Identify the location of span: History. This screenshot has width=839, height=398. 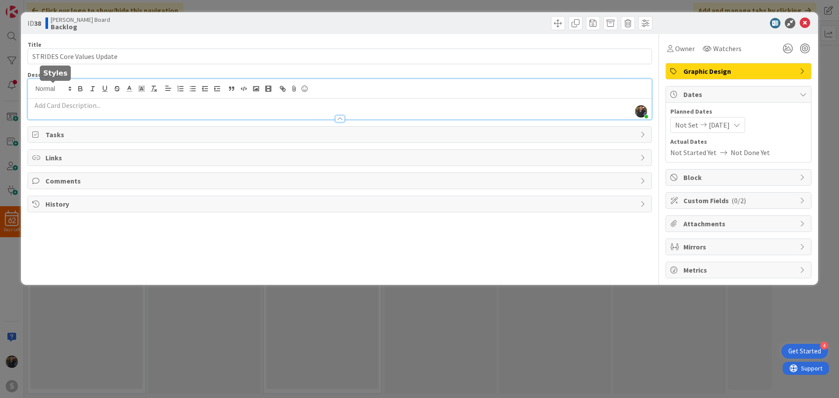
(340, 204).